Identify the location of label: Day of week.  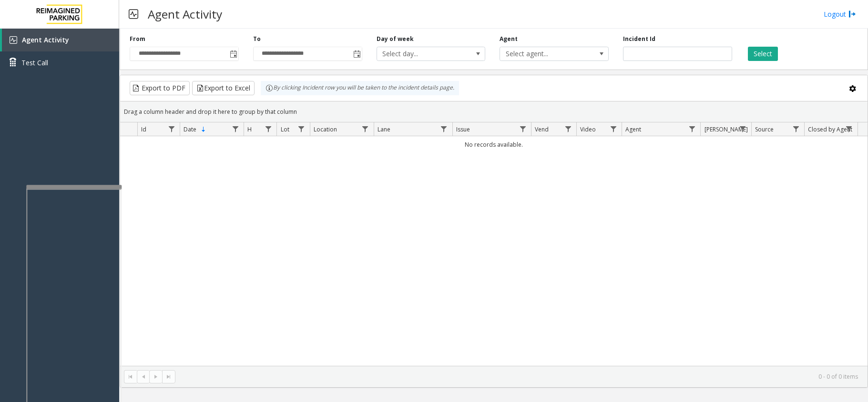
(395, 39).